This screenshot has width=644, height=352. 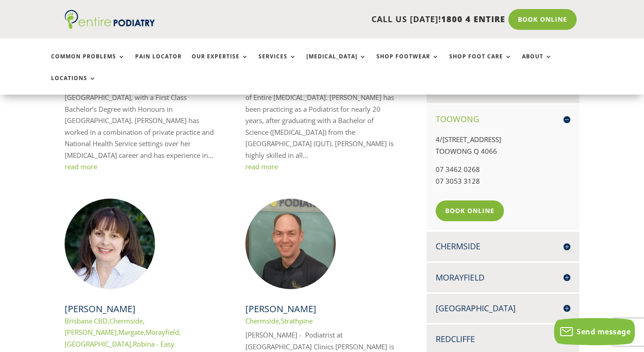 I want to click on span: Send message, so click(x=604, y=331).